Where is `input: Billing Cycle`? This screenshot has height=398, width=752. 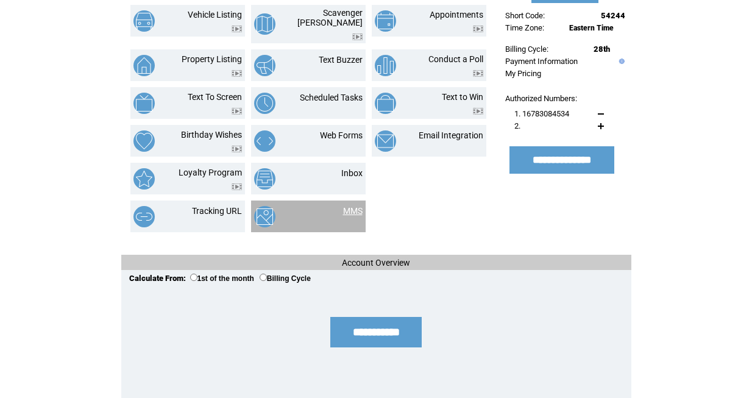
input: Billing Cycle is located at coordinates (263, 277).